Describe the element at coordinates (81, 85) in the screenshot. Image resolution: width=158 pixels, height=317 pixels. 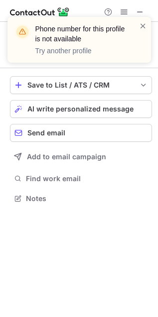
I see `button: save-profile-one-click` at that location.